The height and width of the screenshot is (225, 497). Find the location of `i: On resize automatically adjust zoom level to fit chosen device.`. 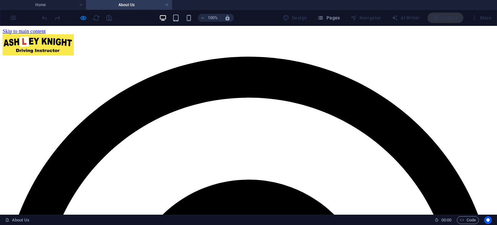

i: On resize automatically adjust zoom level to fit chosen device. is located at coordinates (227, 18).